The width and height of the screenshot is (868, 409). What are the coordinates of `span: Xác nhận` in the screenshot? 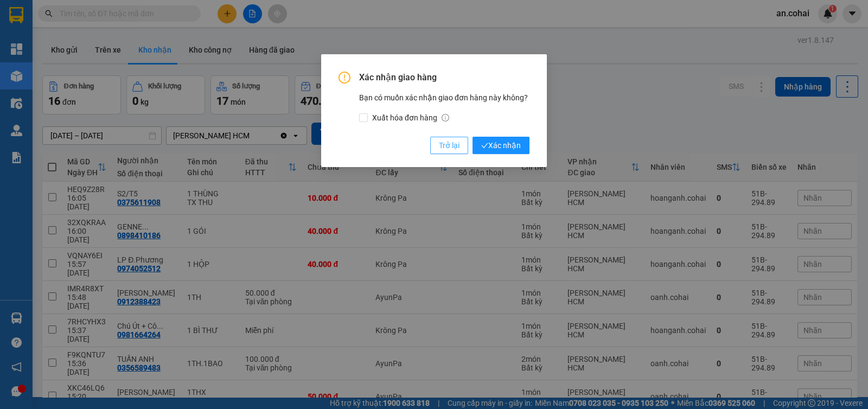 It's located at (500, 146).